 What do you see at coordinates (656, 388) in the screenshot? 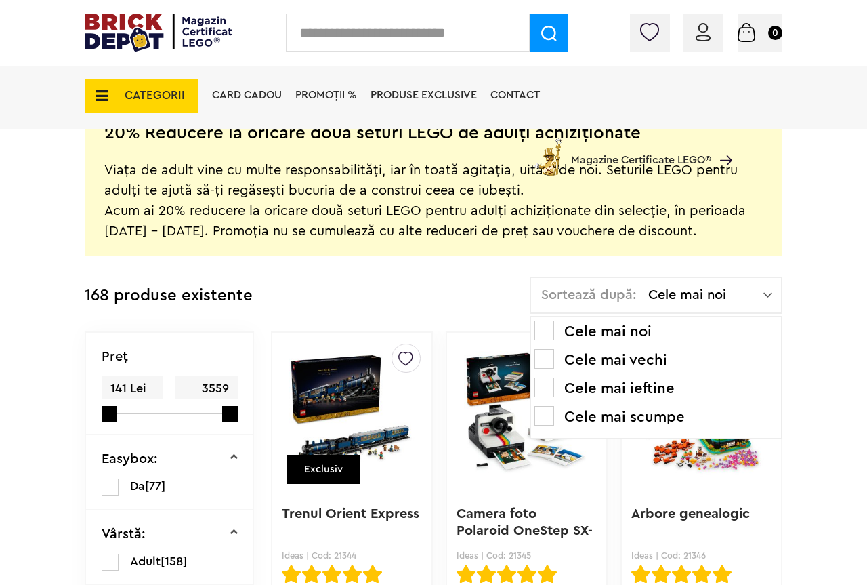
I see `li: Cele mai ieftine` at bounding box center [656, 388].